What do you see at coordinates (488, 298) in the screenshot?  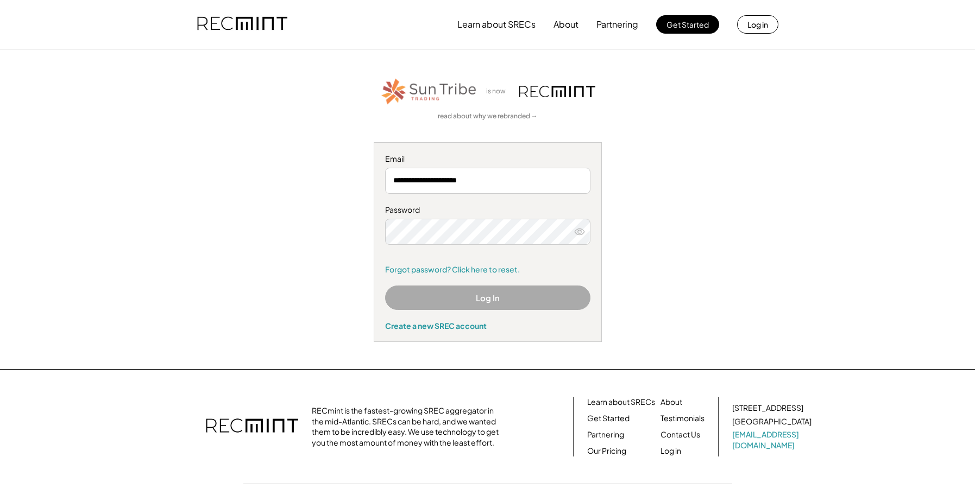 I see `button: Log In` at bounding box center [488, 298].